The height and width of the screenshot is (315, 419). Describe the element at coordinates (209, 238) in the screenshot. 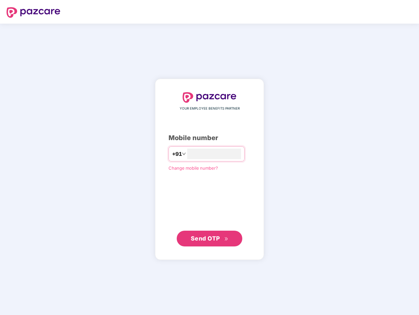

I see `button: Send OTPdouble-right` at that location.